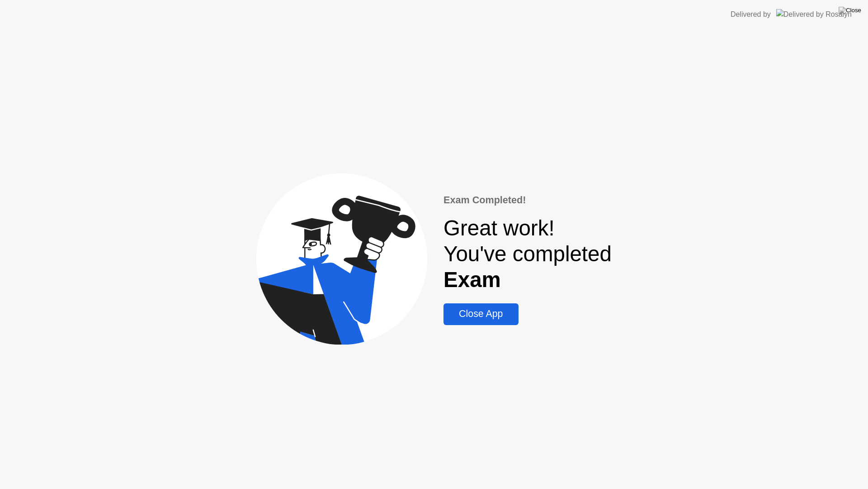  Describe the element at coordinates (481, 314) in the screenshot. I see `button: Close App` at that location.